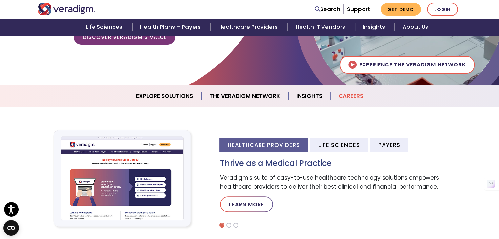 Image resolution: width=499 pixels, height=239 pixels. What do you see at coordinates (341, 164) in the screenshot?
I see `h3: Thrive as a Medical Practice` at bounding box center [341, 164].